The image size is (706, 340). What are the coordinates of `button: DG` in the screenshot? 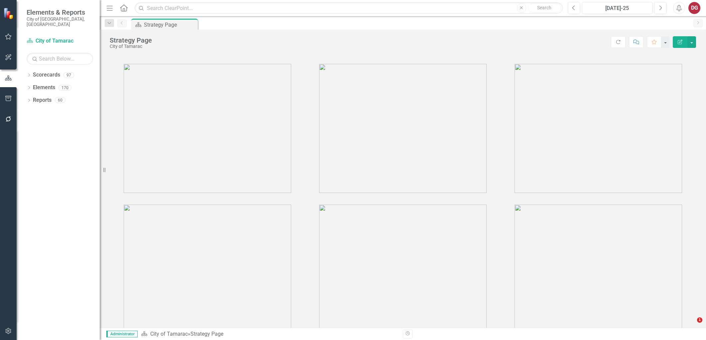 It's located at (694, 8).